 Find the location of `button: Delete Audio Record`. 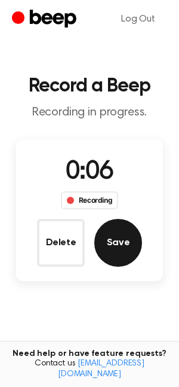

button: Delete Audio Record is located at coordinates (61, 243).